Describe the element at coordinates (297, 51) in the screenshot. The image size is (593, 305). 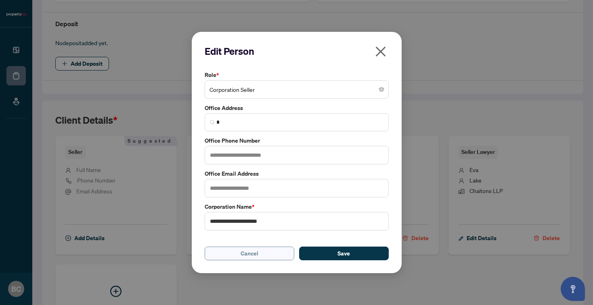
I see `h2: Edit Person` at that location.